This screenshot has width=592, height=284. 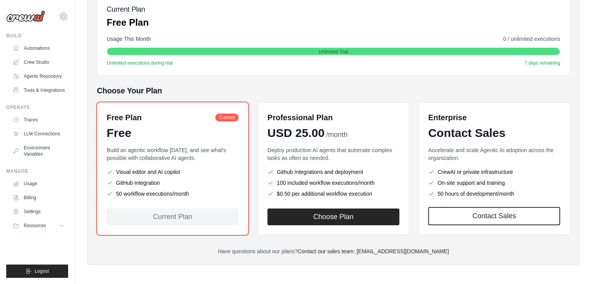 I want to click on li: 100 included workflow executions/month, so click(x=333, y=183).